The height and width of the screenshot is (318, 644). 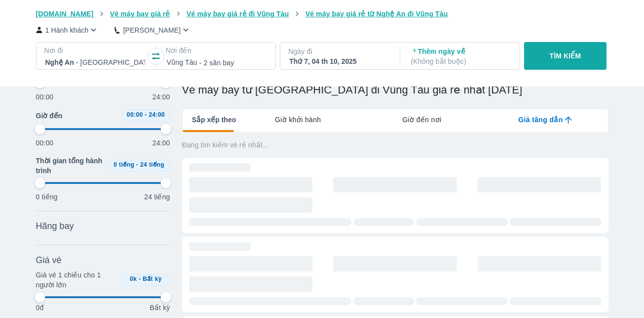 I want to click on p: 0 tiếng, so click(x=47, y=196).